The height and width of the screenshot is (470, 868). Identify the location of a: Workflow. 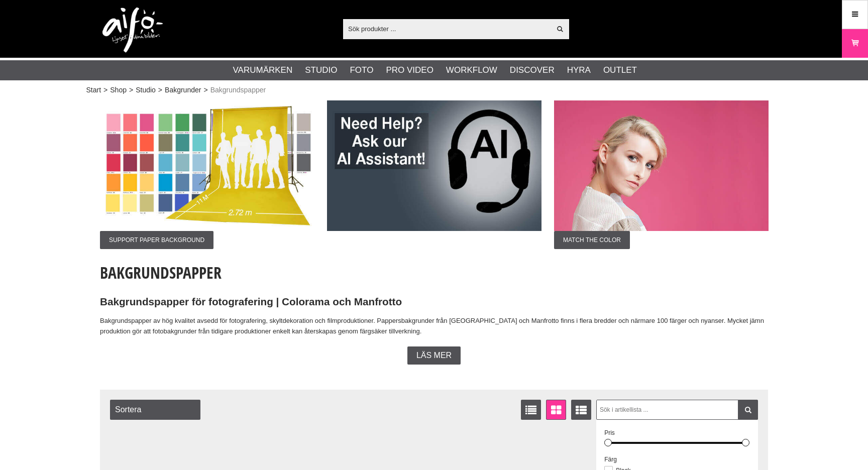
(472, 70).